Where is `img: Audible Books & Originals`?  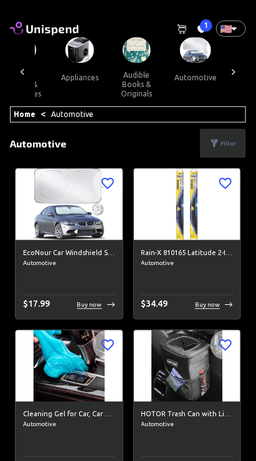
img: Audible Books & Originals is located at coordinates (136, 50).